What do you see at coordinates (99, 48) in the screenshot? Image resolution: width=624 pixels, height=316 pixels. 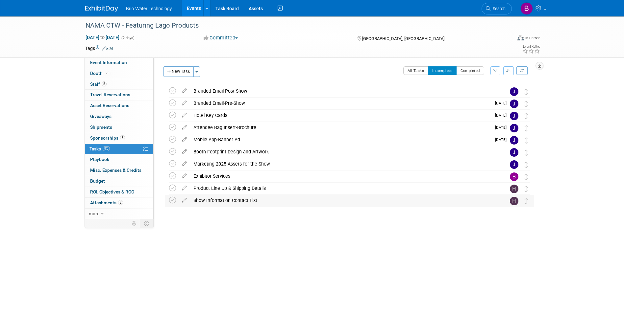 I see `td: Tags` at bounding box center [99, 48].